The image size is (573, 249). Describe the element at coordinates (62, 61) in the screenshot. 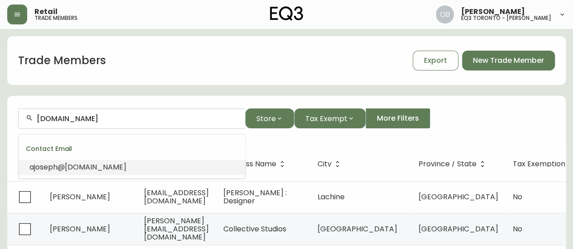

I see `h1: Trade Members` at that location.